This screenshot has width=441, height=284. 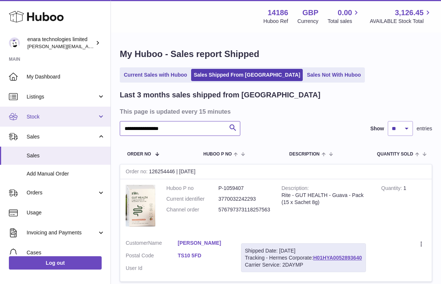 I want to click on img: Dee@enara.co, so click(x=14, y=43).